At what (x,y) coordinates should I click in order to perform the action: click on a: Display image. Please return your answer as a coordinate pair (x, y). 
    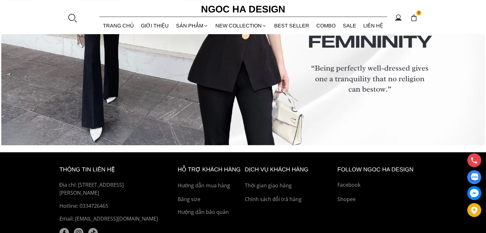
    Looking at the image, I should click on (474, 177).